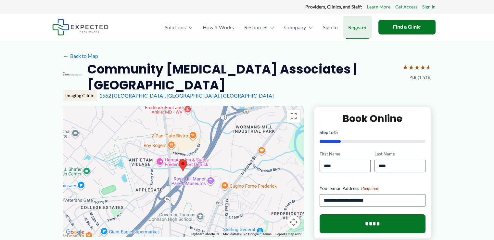 The image size is (494, 240). I want to click on button: Toggle fullscreen view, so click(293, 116).